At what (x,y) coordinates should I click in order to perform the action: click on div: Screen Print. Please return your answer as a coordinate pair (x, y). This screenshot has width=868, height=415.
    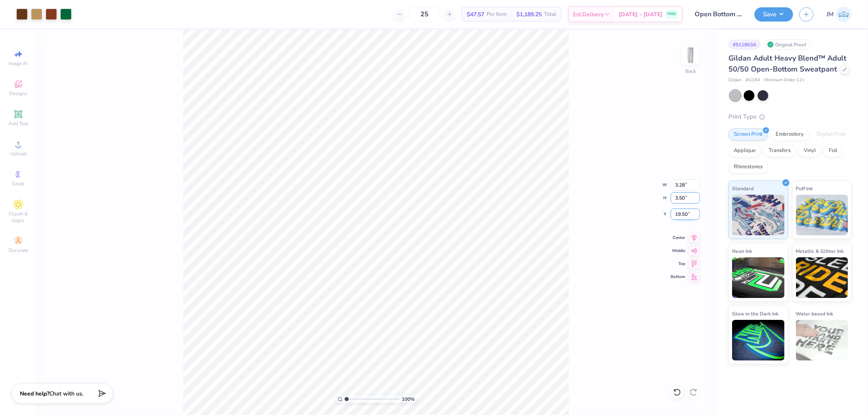
    Looking at the image, I should click on (748, 135).